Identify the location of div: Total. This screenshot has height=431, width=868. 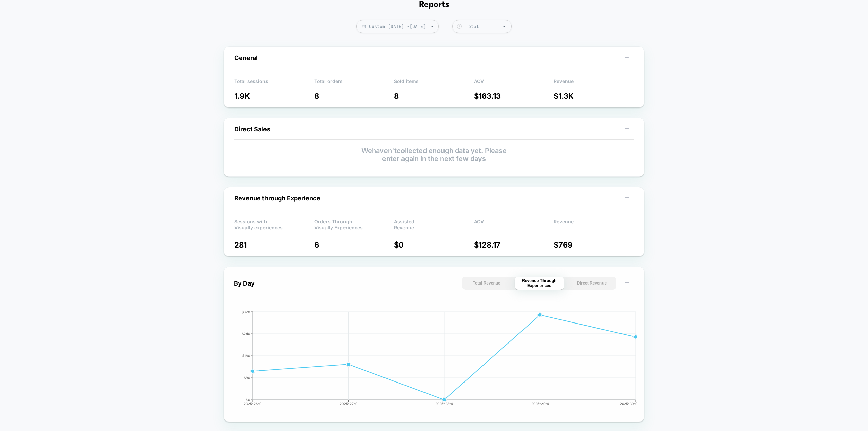
(486, 26).